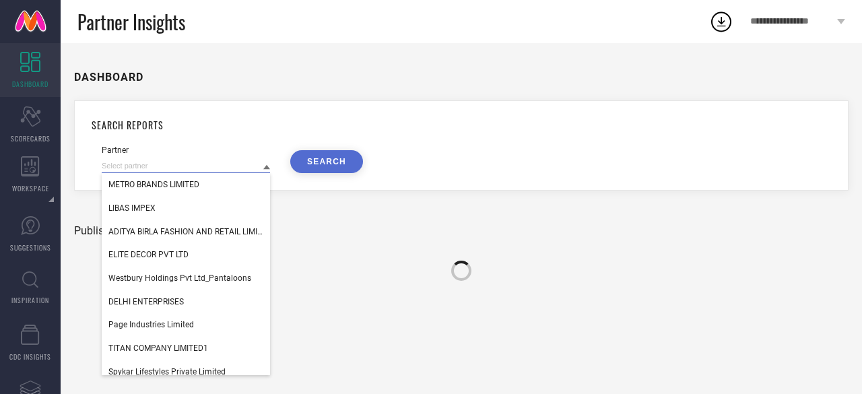 Image resolution: width=862 pixels, height=394 pixels. What do you see at coordinates (462, 230) in the screenshot?
I see `div: Published Reports` at bounding box center [462, 230].